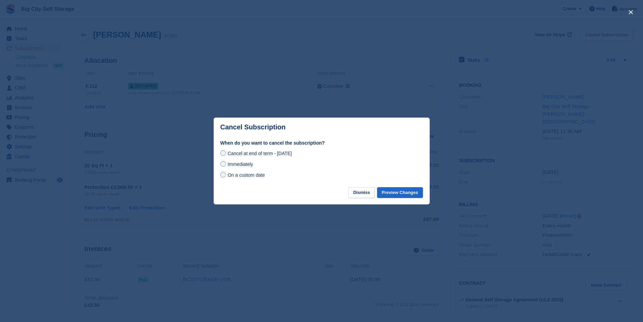  Describe the element at coordinates (223, 164) in the screenshot. I see `input: Immediately` at that location.